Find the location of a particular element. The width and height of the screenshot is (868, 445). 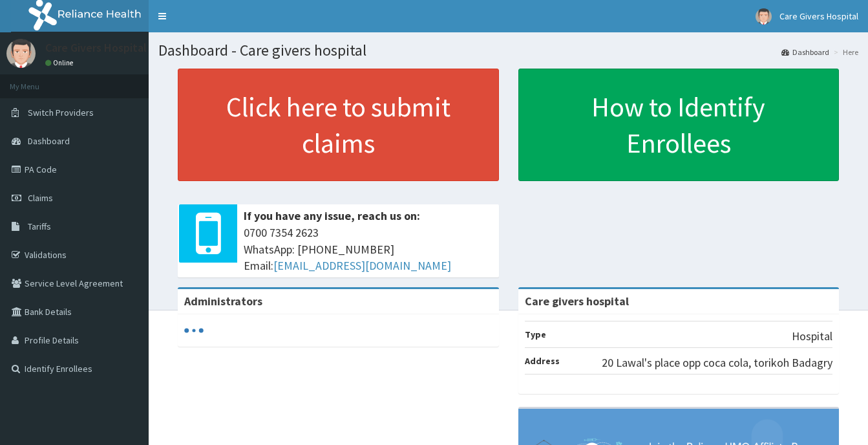

strong: Care givers hospital is located at coordinates (576, 301).